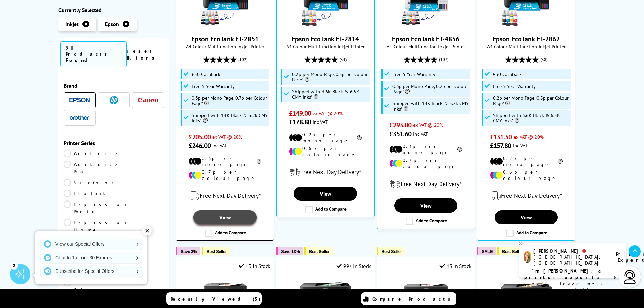 The height and width of the screenshot is (308, 644). I want to click on span: £30 Cashback, so click(507, 74).